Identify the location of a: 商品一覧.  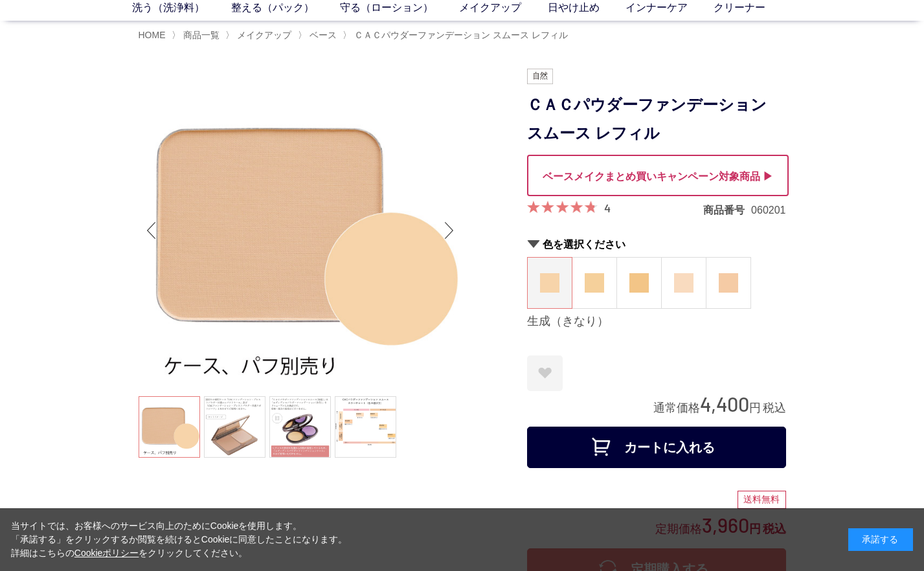
(200, 35).